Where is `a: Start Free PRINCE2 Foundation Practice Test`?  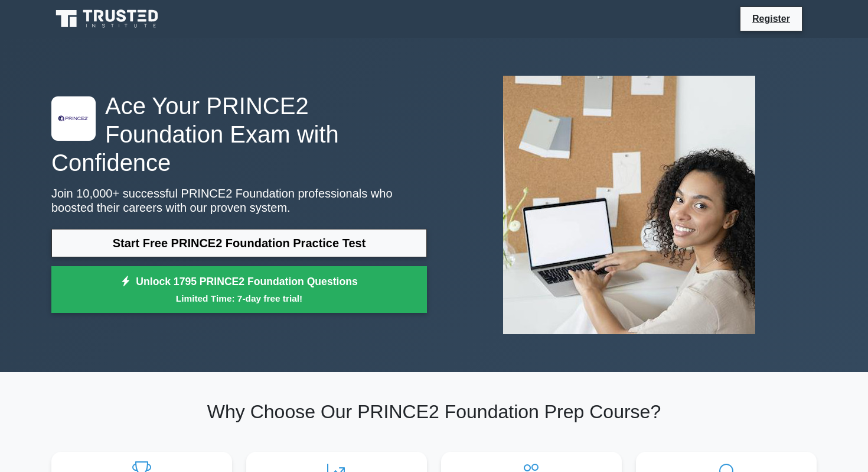 a: Start Free PRINCE2 Foundation Practice Test is located at coordinates (240, 243).